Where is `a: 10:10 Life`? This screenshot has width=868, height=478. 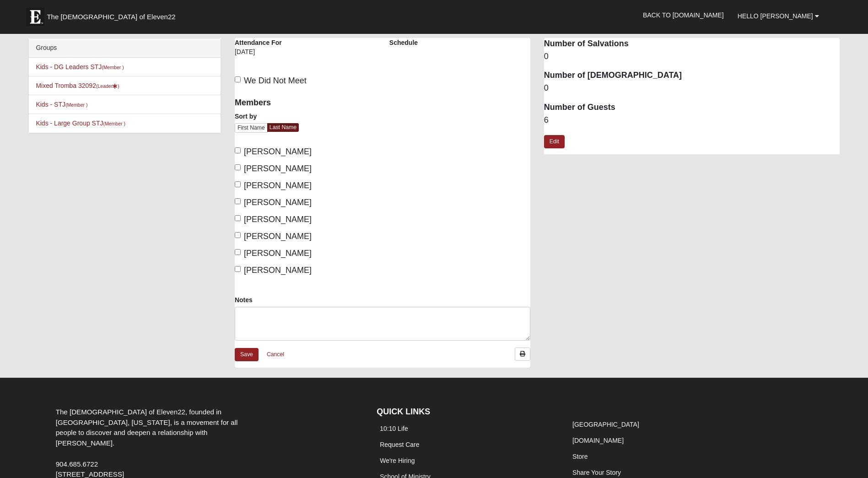
a: 10:10 Life is located at coordinates (394, 428).